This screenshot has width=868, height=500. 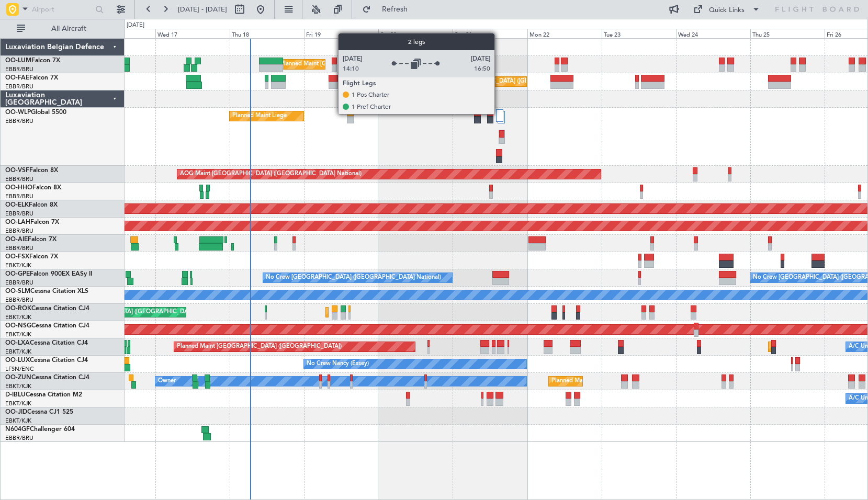 I want to click on a: OO-ROKCessna Citation CJ4, so click(x=47, y=308).